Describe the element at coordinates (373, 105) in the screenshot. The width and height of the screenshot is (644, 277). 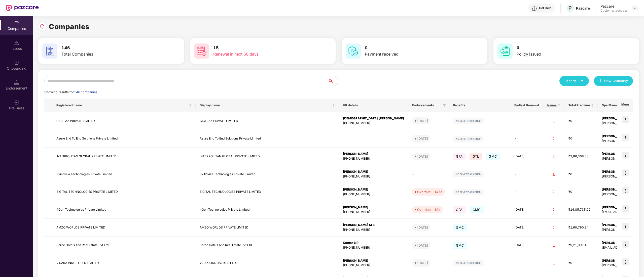
I see `th: HR details` at that location.